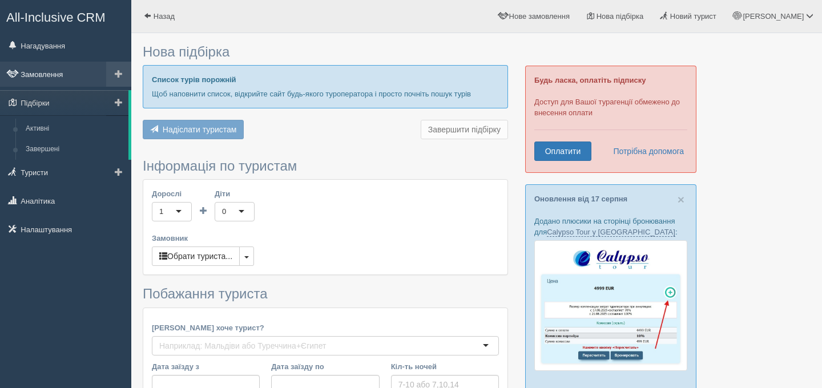 Image resolution: width=822 pixels, height=388 pixels. What do you see at coordinates (206, 367) in the screenshot?
I see `label: Дата заїзду з` at bounding box center [206, 367].